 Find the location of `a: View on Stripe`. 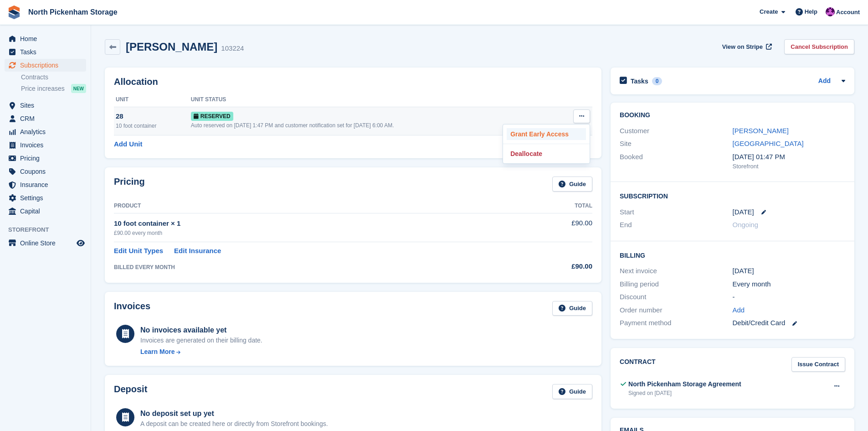

a: View on Stripe is located at coordinates (746, 47).